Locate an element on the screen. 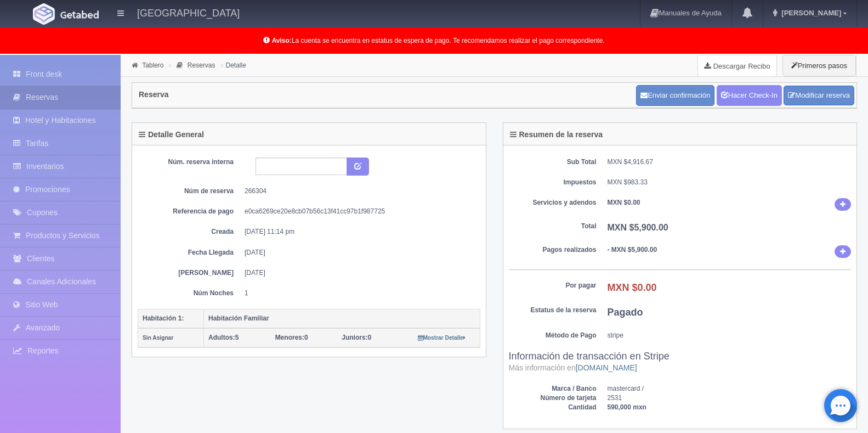  dt: Total is located at coordinates (553, 226).